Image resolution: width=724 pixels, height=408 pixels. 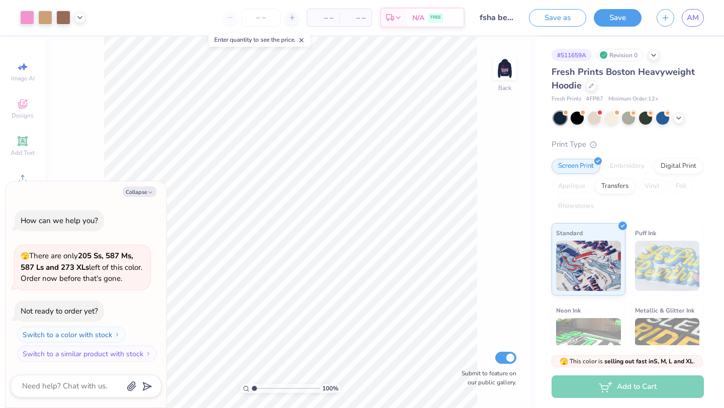 I want to click on div: Vinyl, so click(x=652, y=187).